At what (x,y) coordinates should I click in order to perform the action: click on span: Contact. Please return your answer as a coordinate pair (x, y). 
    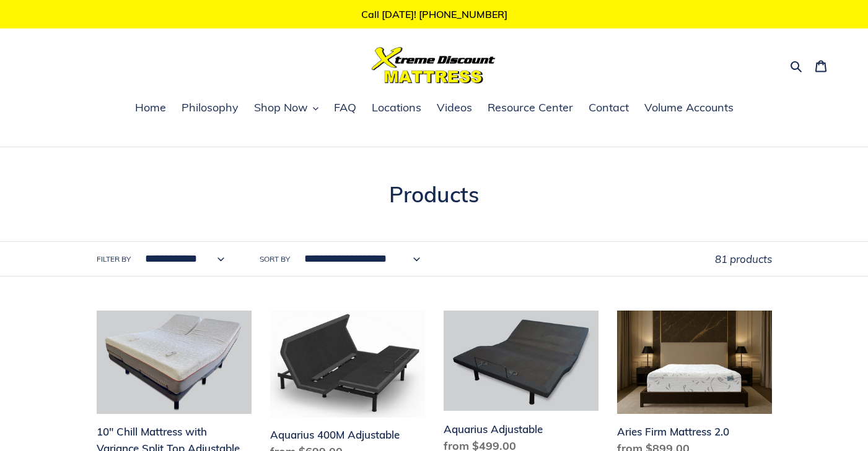
    Looking at the image, I should click on (608, 107).